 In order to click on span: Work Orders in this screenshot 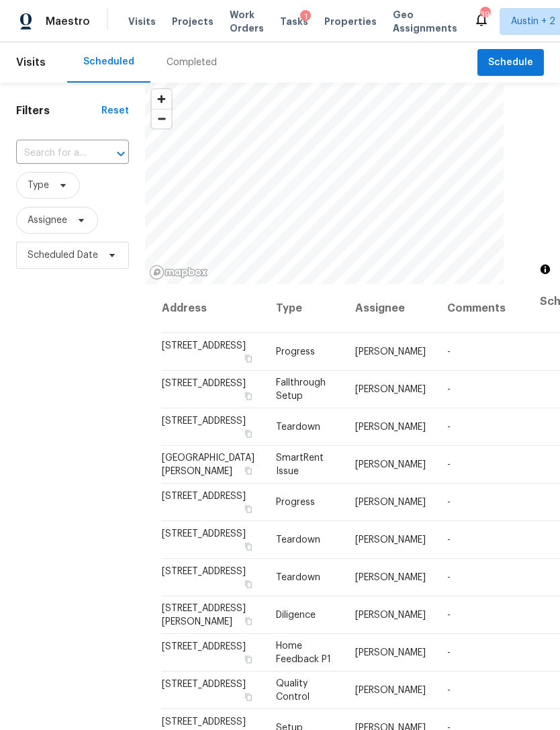, I will do `click(247, 21)`.